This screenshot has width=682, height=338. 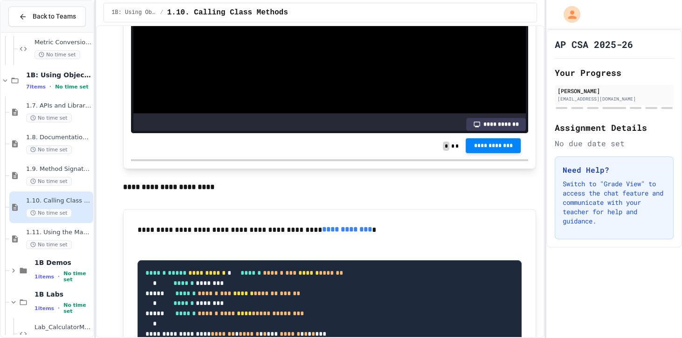 I want to click on h2: Assignment Details, so click(x=614, y=128).